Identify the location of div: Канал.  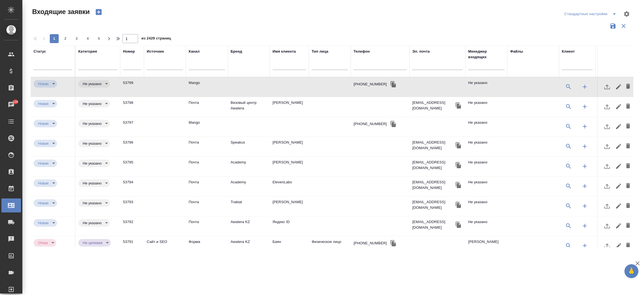
(194, 51).